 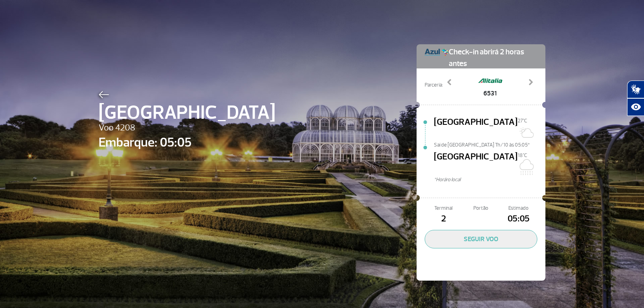 I want to click on span: Embarque: 05:05, so click(x=187, y=143).